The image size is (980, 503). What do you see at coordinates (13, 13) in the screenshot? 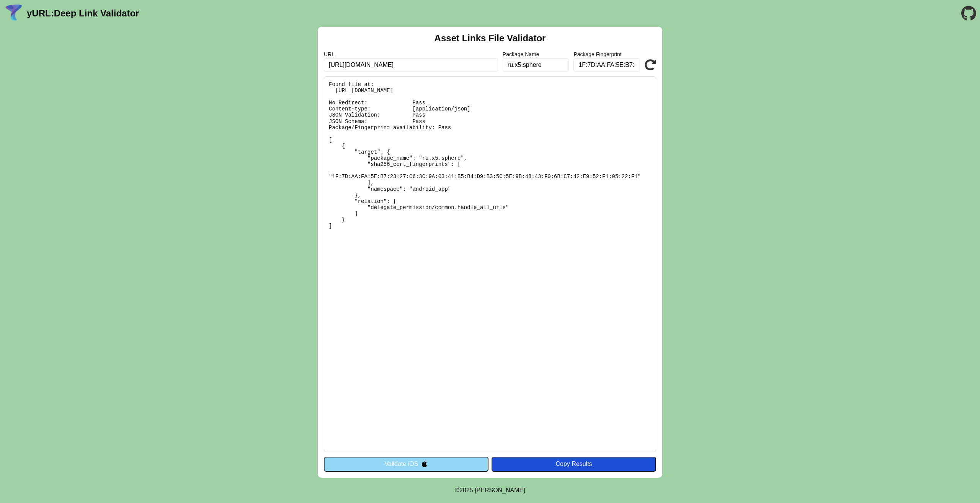
I see `img: yURL Logo` at bounding box center [13, 13].